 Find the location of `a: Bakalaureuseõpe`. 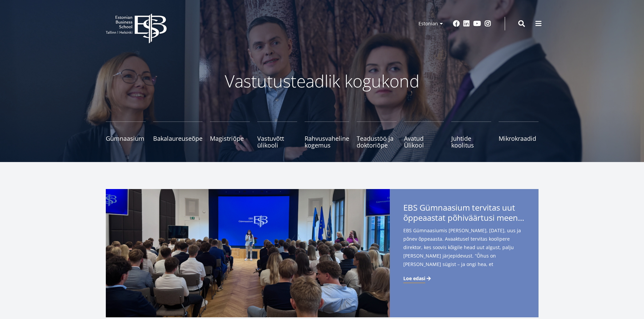

a: Bakalaureuseõpe is located at coordinates (178, 135).